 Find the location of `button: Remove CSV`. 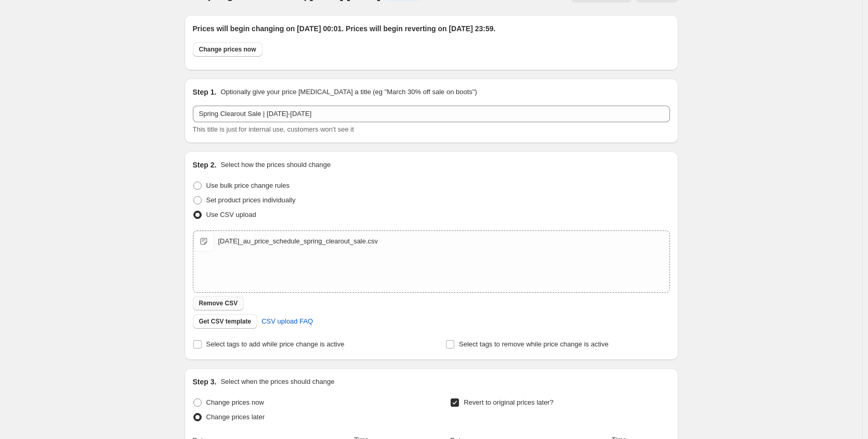

button: Remove CSV is located at coordinates (218, 303).